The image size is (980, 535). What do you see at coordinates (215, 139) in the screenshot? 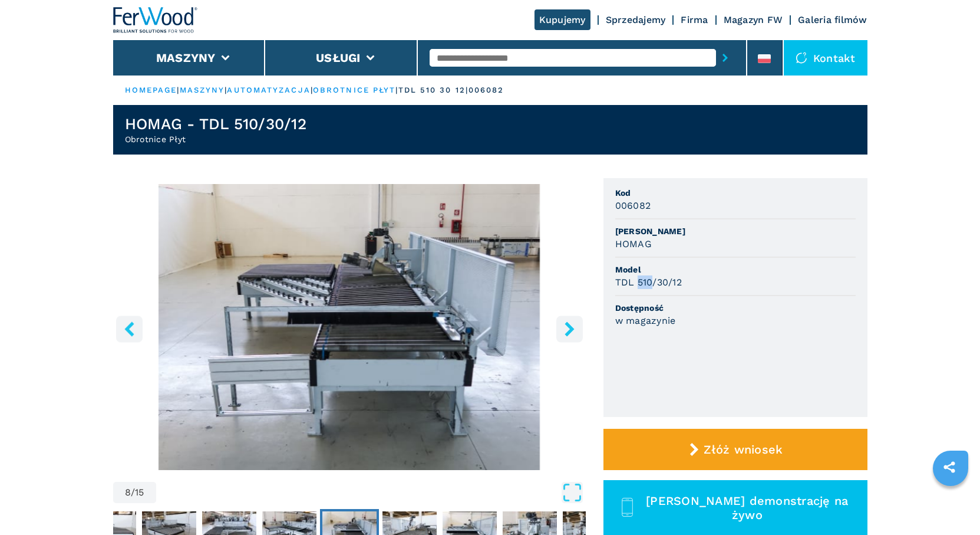
I see `h2: Obrotnice Płyt` at bounding box center [215, 139].